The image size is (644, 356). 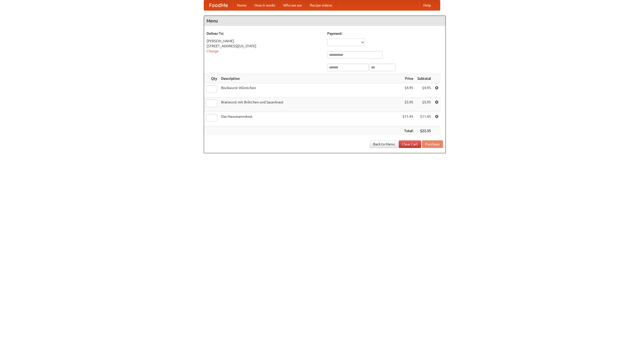 I want to click on a: FoodMe, so click(x=219, y=5).